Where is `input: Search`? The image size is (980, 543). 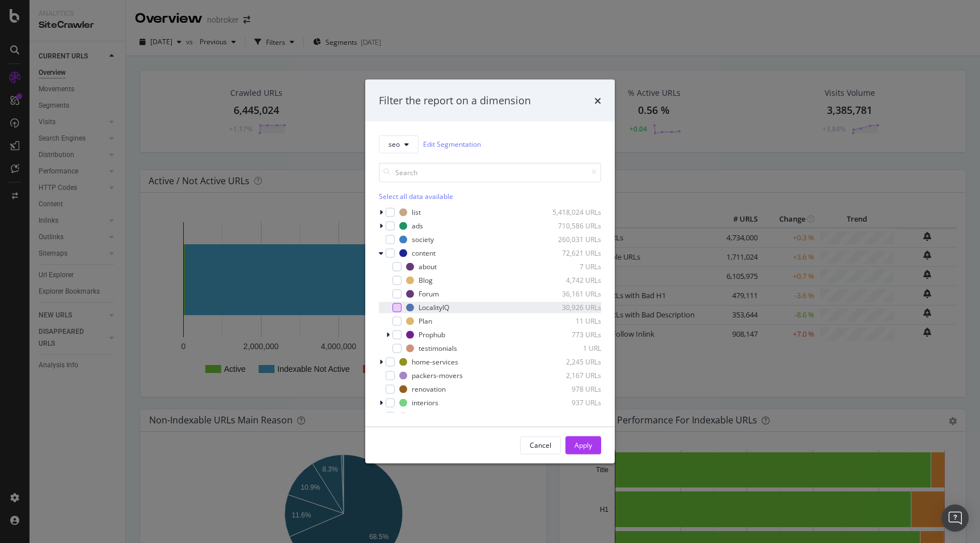
input: Search is located at coordinates (490, 172).